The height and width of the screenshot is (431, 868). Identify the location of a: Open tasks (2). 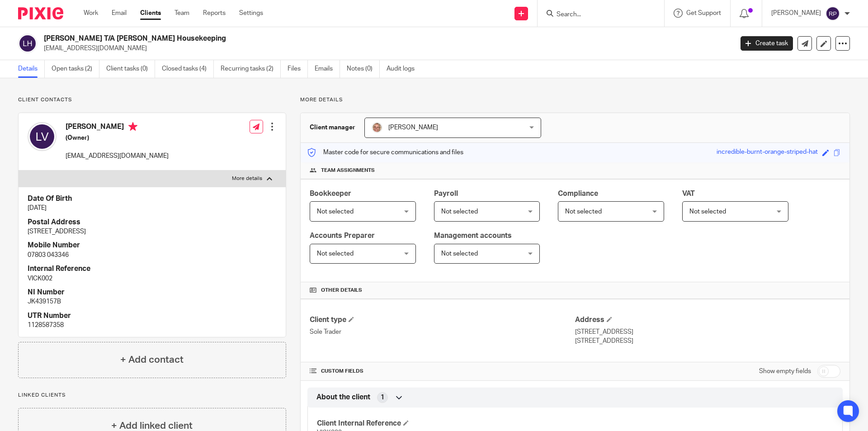
(75, 69).